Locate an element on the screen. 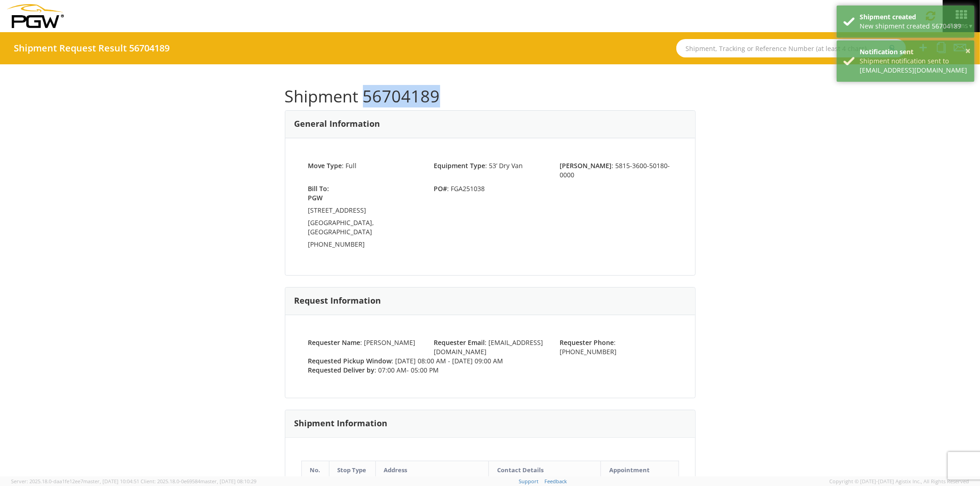 The height and width of the screenshot is (486, 980). img: pgw-form-logo-1aaa8060b1cc70fad034.png is located at coordinates (36, 16).